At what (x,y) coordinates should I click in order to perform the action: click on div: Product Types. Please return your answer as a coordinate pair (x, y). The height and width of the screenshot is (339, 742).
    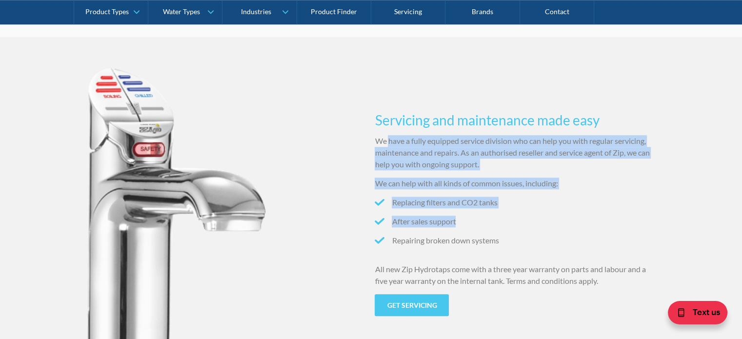
    Looking at the image, I should click on (107, 12).